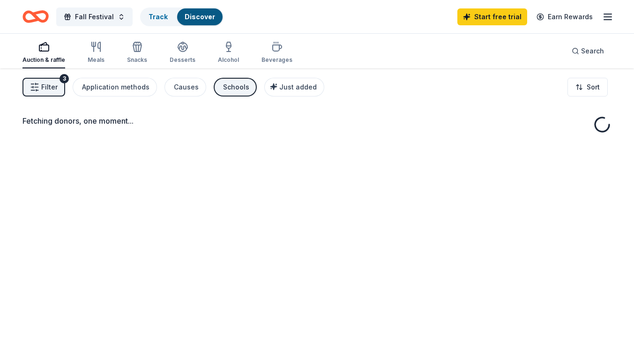  I want to click on button: Search, so click(587, 51).